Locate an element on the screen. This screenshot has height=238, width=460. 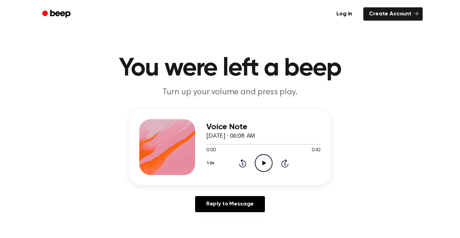
span: 0:00 is located at coordinates (211, 150).